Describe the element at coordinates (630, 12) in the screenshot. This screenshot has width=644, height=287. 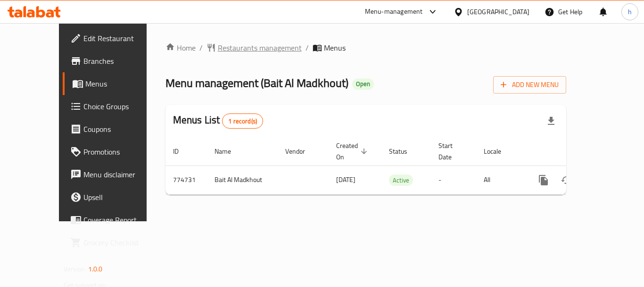
I see `span: h` at that location.